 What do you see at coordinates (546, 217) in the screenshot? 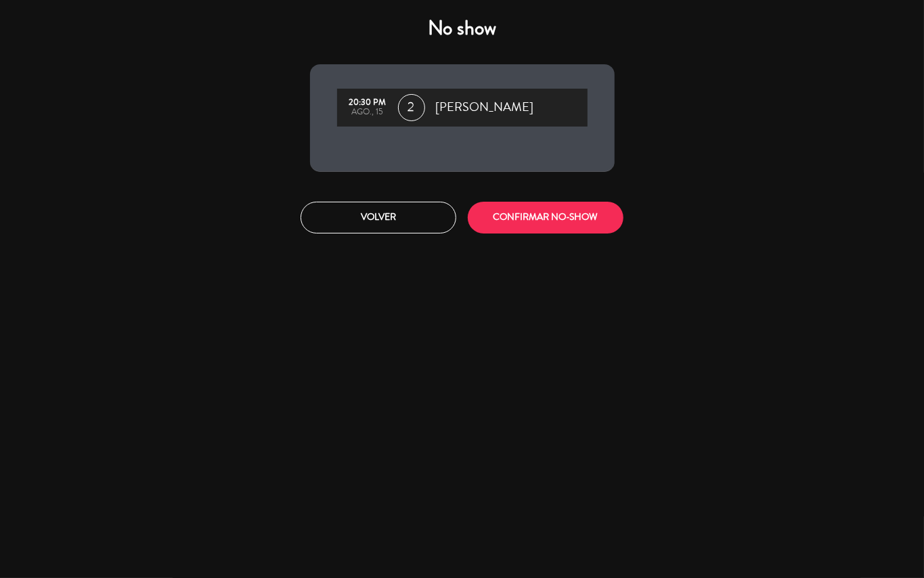
I see `button: CONFIRMAR NO-SHOW` at bounding box center [546, 217].